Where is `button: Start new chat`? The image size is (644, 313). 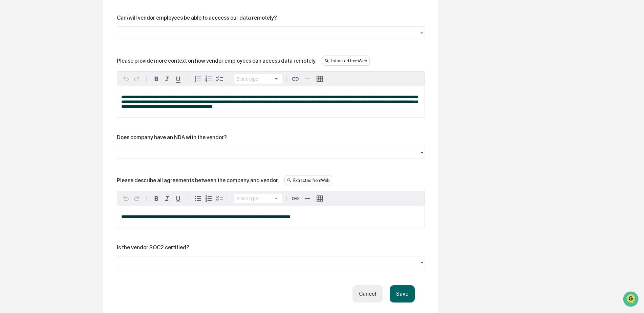
button: Start new chat is located at coordinates (119, 58).